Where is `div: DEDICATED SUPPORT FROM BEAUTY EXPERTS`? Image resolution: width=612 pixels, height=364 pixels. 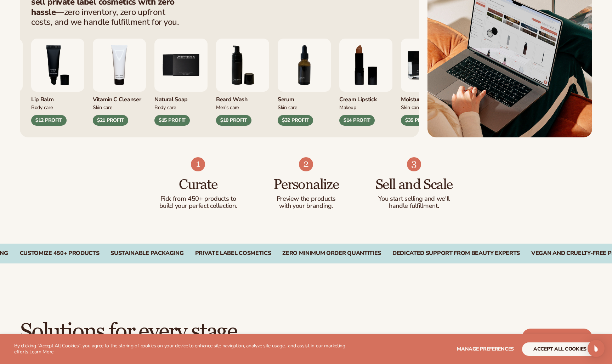 div: DEDICATED SUPPORT FROM BEAUTY EXPERTS is located at coordinates (456, 253).